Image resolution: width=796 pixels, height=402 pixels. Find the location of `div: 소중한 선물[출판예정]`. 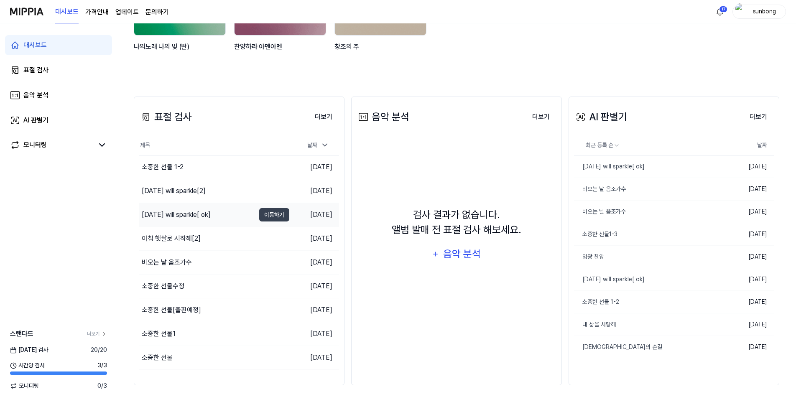

div: 소중한 선물[출판예정] is located at coordinates (171, 310).